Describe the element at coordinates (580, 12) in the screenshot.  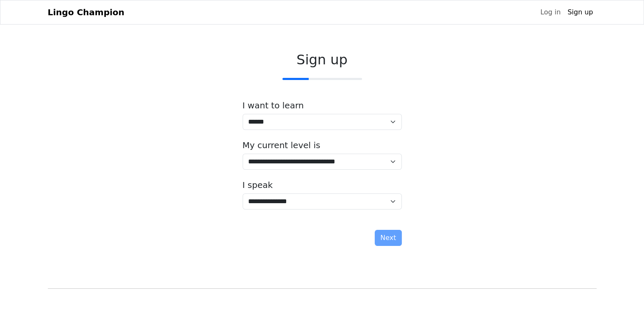
I see `a: Sign up` at that location.